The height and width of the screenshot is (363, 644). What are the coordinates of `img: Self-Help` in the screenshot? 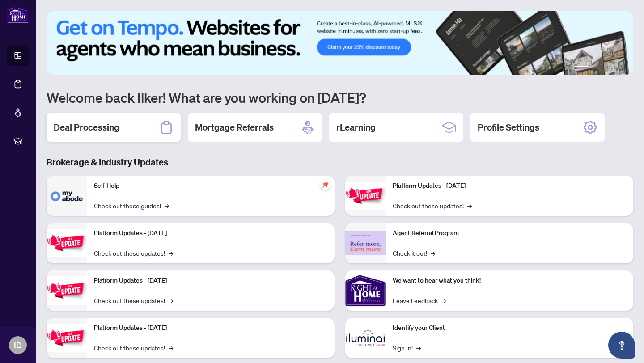 It's located at (66, 196).